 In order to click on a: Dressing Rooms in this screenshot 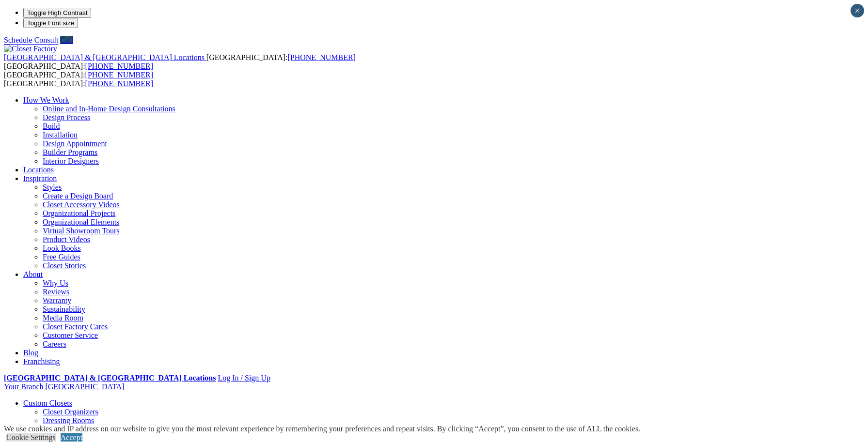, I will do `click(68, 420)`.